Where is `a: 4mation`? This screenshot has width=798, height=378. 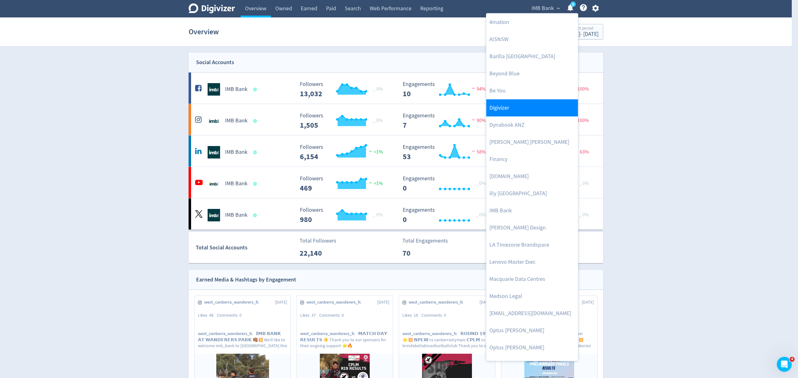 a: 4mation is located at coordinates (532, 22).